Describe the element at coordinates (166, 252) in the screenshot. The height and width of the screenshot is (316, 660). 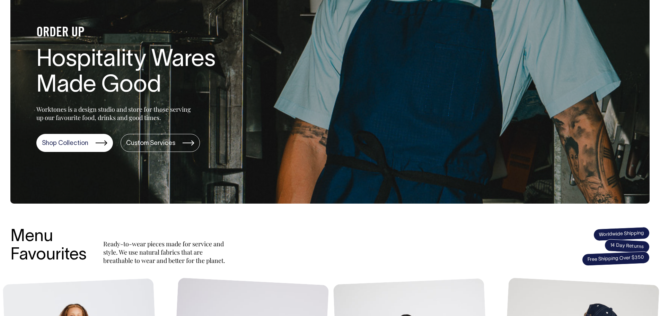
I see `p: Ready-to-wear pieces made for service and style. We use natural fabrics that are breathable to we...` at that location.